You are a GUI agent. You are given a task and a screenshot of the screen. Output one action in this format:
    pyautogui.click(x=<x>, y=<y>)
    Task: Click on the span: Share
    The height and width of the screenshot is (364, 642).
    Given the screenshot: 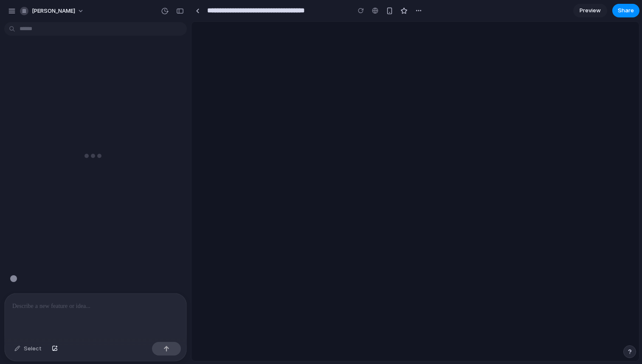 What is the action you would take?
    pyautogui.click(x=626, y=11)
    